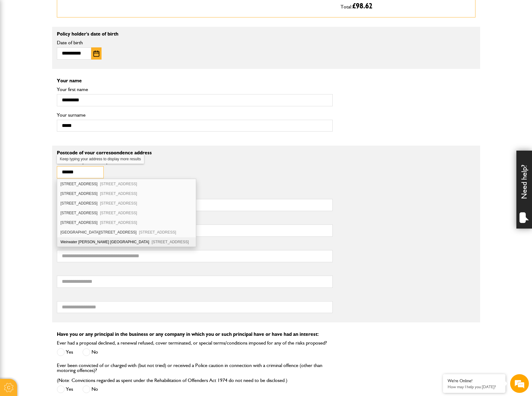  I want to click on div: 80 Mill Road, so click(126, 194).